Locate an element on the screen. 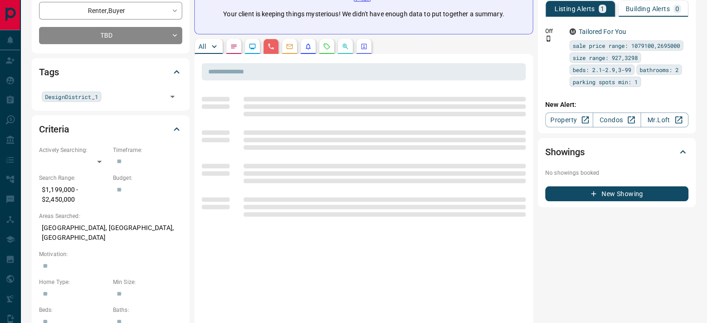 The image size is (707, 323). p: Beds: is located at coordinates (73, 310).